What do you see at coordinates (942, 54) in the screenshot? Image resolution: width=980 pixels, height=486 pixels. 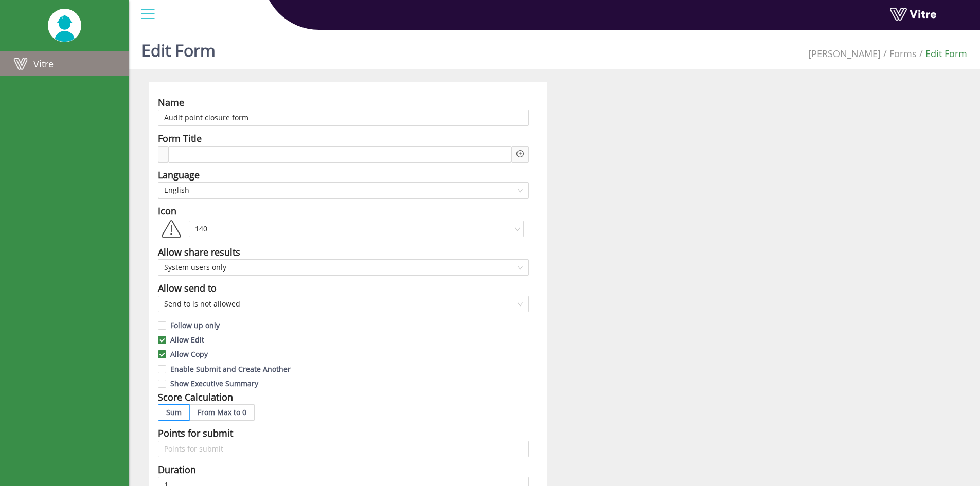 I see `li: Edit Form` at bounding box center [942, 54].